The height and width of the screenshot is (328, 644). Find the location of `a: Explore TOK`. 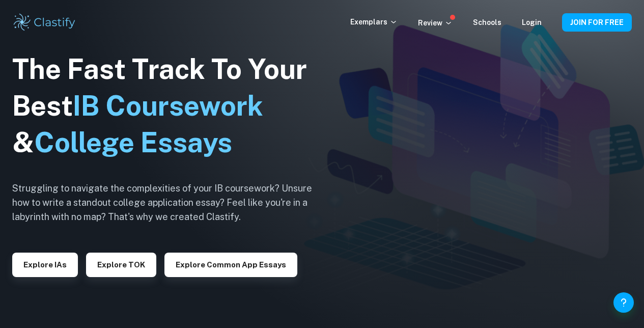

a: Explore TOK is located at coordinates (121, 264).